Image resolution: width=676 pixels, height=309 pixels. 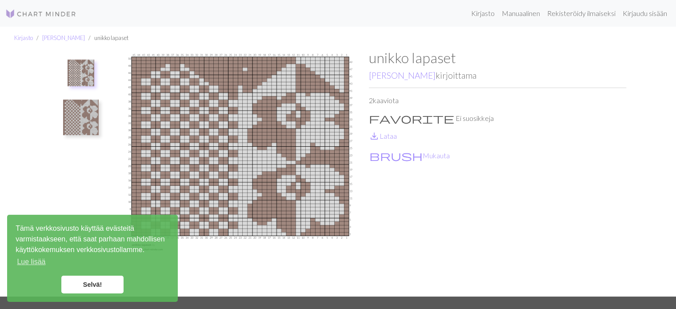 I want to click on font: Tämä verkkosivusto käyttää evästeitä varmistaakseen, että saat parhaan mahdollisen käyttökokemuks..., so click(x=90, y=239).